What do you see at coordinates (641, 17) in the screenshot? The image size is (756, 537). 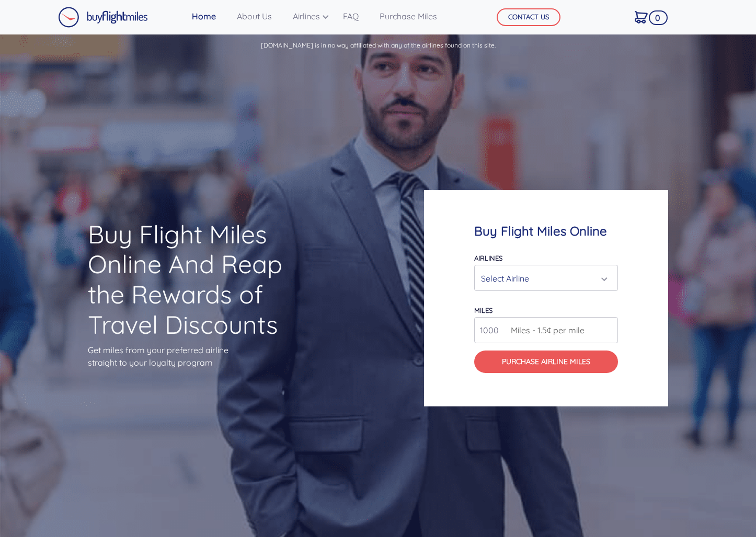 I see `a: 0` at bounding box center [641, 17].